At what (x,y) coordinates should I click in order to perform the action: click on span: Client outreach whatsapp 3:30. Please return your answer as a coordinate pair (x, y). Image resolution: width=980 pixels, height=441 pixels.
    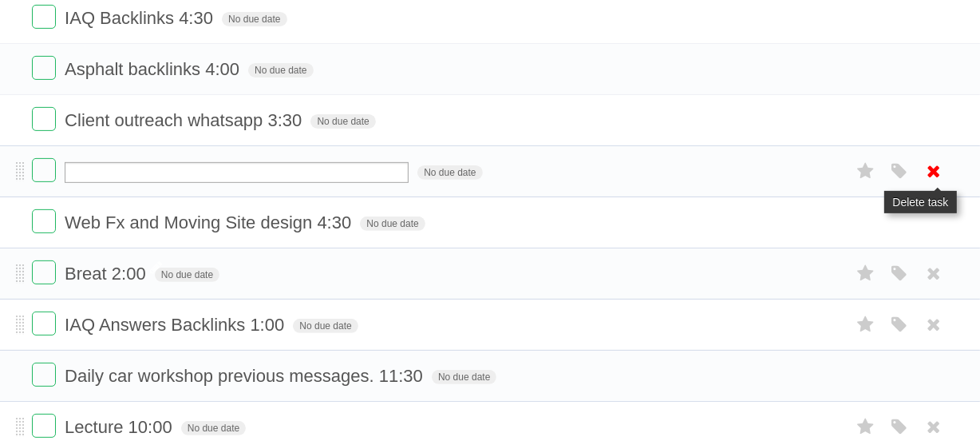
    Looking at the image, I should click on (186, 120).